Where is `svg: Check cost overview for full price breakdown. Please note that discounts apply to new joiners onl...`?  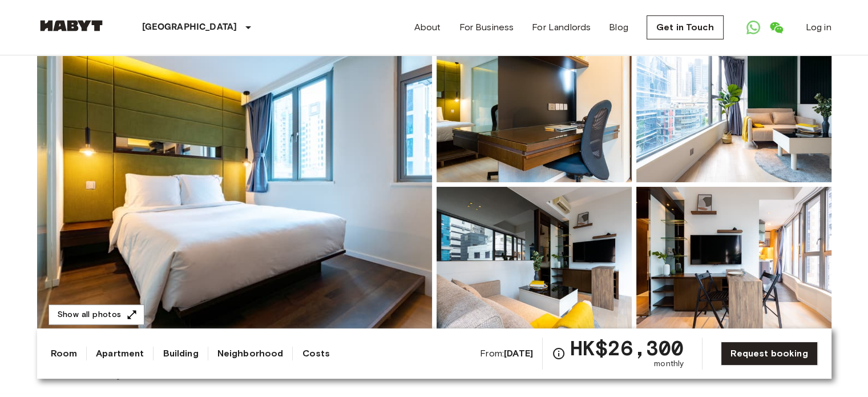
svg: Check cost overview for full price breakdown. Please note that discounts apply to new joiners onl... is located at coordinates (559, 353).